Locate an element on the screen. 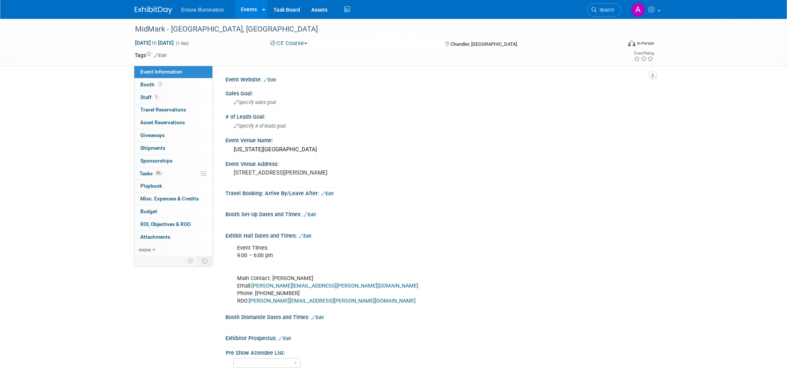 This screenshot has height=369, width=787. td: Personalize Event Tab Strip is located at coordinates (191, 261).